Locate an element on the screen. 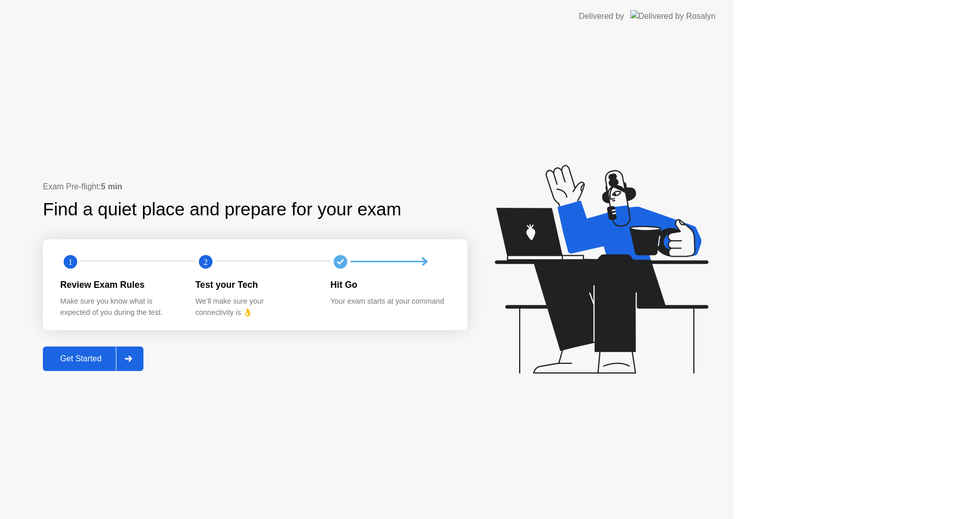 The height and width of the screenshot is (519, 980). div: Your exam starts at your command is located at coordinates (390, 301).